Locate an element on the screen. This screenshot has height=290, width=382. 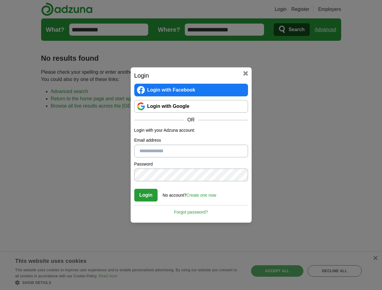
a: Login with Google is located at coordinates (191, 106).